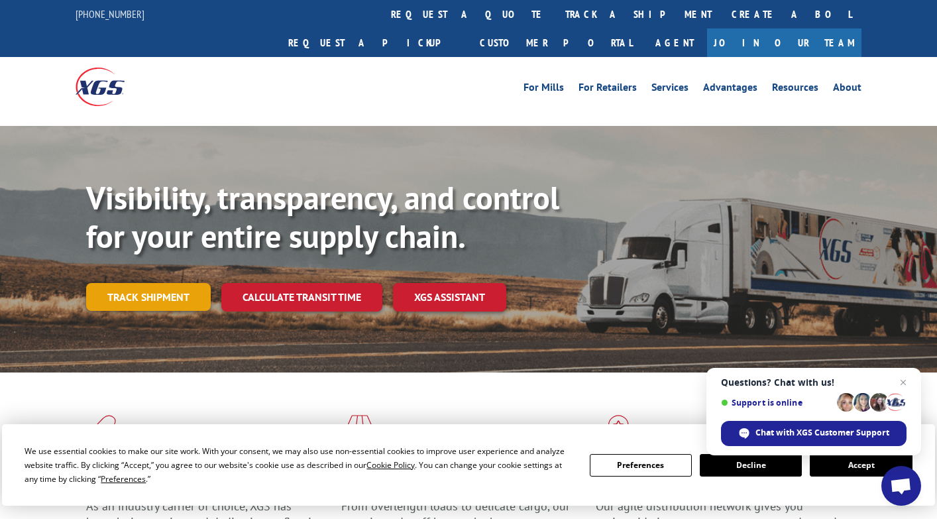 Image resolution: width=937 pixels, height=519 pixels. I want to click on button: Preferences, so click(641, 465).